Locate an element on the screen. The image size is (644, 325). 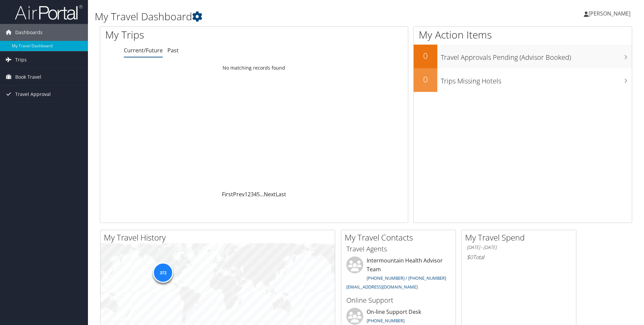
h2: My Travel Contacts is located at coordinates (400, 237).